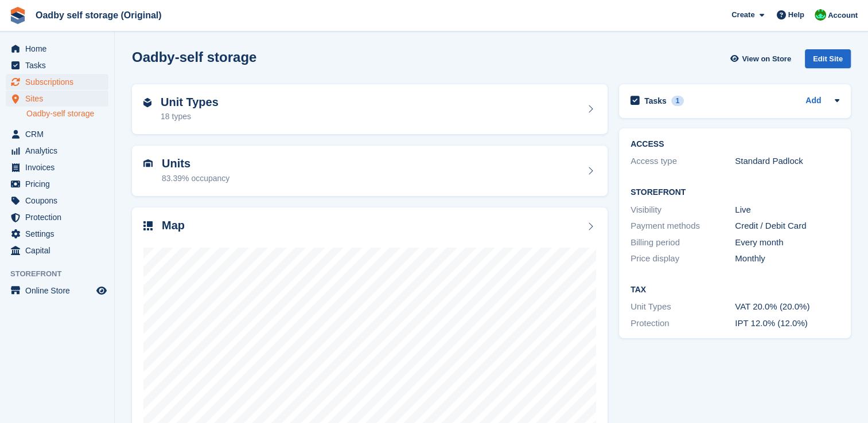 The height and width of the screenshot is (423, 868). I want to click on div: Every month, so click(786, 243).